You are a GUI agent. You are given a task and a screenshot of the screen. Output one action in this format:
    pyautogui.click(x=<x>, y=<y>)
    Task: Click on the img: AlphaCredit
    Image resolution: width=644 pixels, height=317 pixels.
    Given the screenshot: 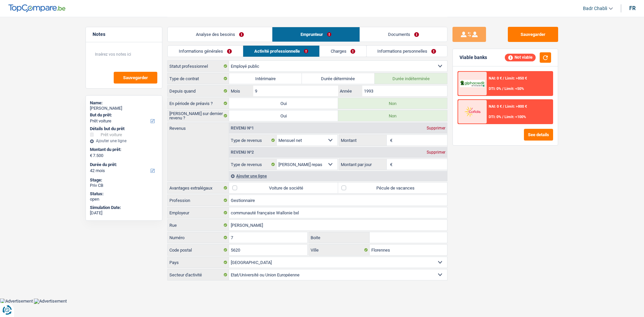 What is the action you would take?
    pyautogui.click(x=473, y=83)
    